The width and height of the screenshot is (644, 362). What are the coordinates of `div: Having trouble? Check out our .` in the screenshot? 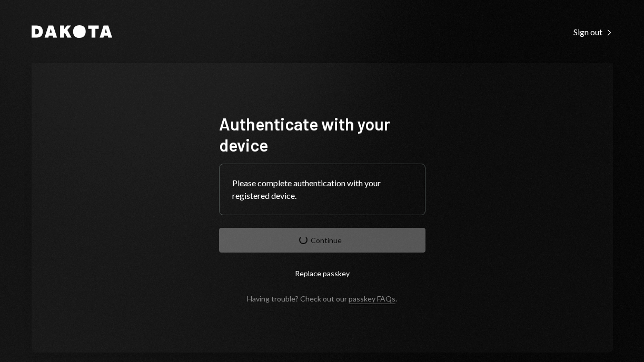 It's located at (322, 298).